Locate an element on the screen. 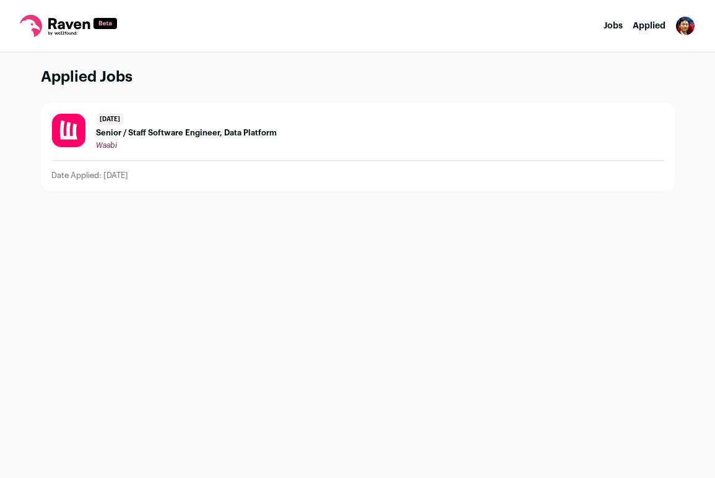 Image resolution: width=715 pixels, height=478 pixels. span: Senior / Staff Software Engineer, Data Platform is located at coordinates (186, 133).